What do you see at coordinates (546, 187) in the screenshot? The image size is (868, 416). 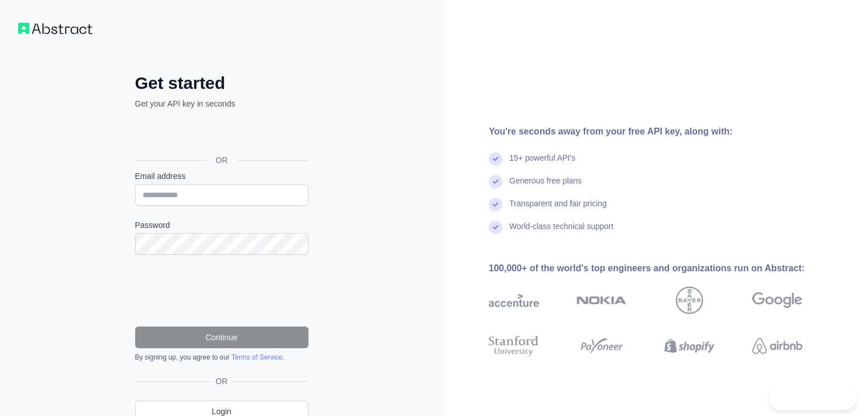 I see `div: Generous free plans` at bounding box center [546, 187].